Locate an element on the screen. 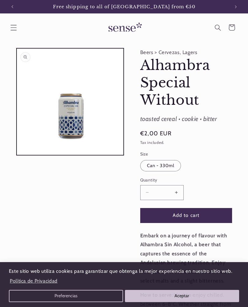  label: Quantity is located at coordinates (186, 180).